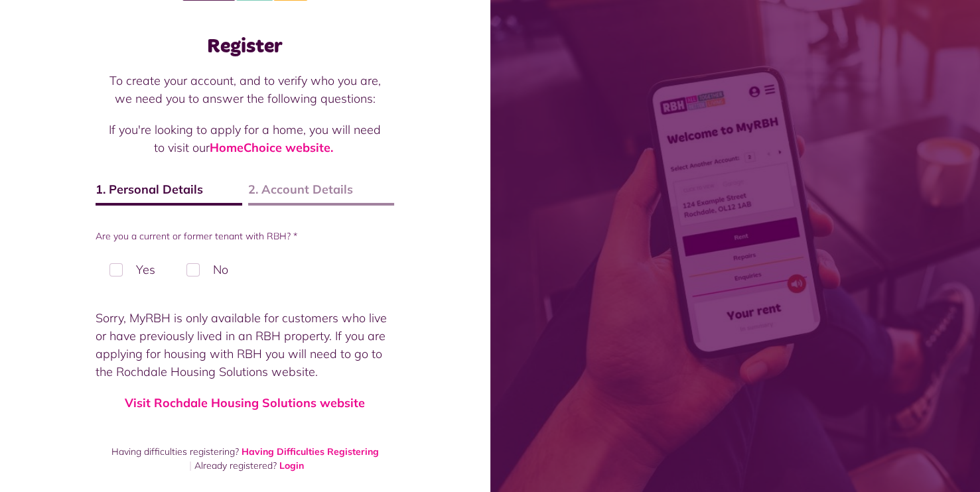  Describe the element at coordinates (321, 193) in the screenshot. I see `span: 2. Account Details` at that location.